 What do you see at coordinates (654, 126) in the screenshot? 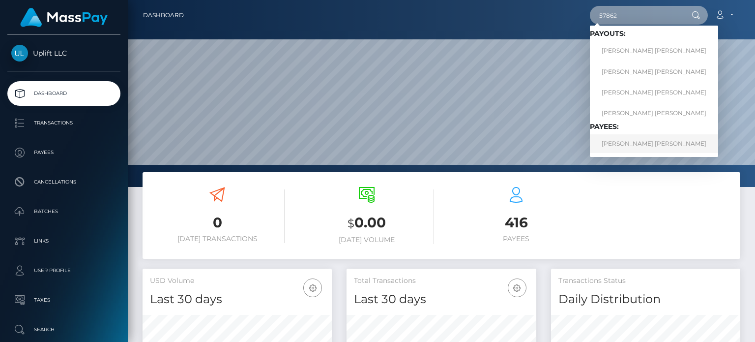
I see `h6: Payees:` at bounding box center [654, 126].